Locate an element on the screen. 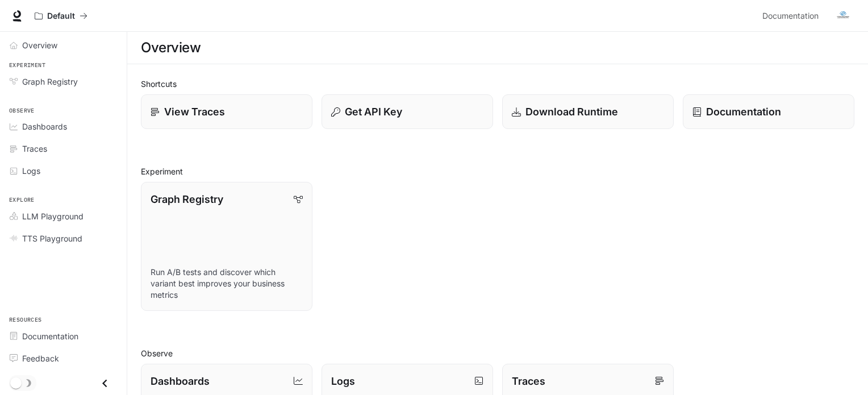  button: User avatar is located at coordinates (843, 16).